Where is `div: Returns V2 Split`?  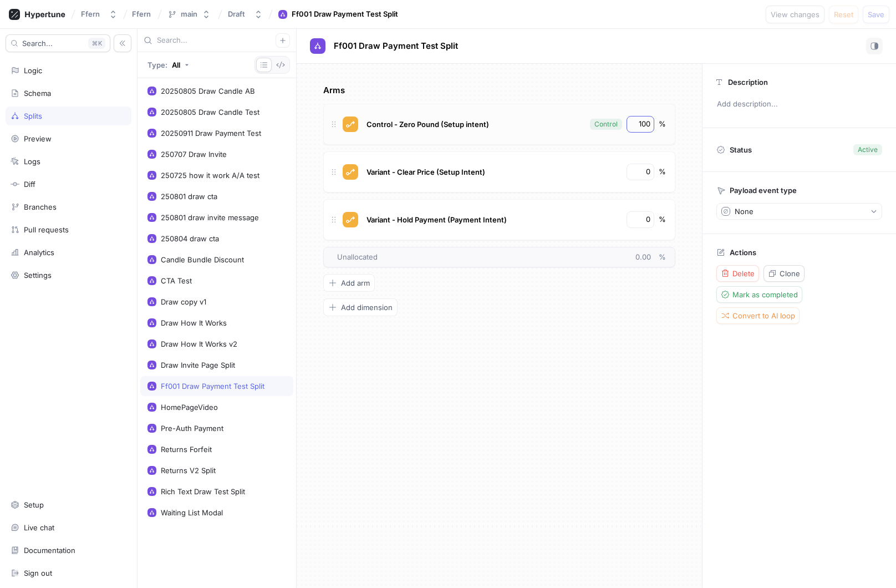 div: Returns V2 Split is located at coordinates (188, 470).